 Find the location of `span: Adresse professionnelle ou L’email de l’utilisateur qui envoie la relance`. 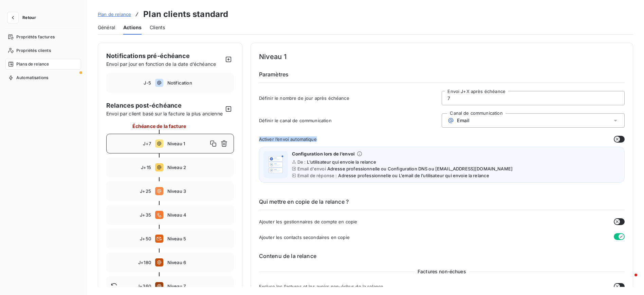

span: Adresse professionnelle ou L’email de l’utilisateur qui envoie la relance is located at coordinates (413, 175).